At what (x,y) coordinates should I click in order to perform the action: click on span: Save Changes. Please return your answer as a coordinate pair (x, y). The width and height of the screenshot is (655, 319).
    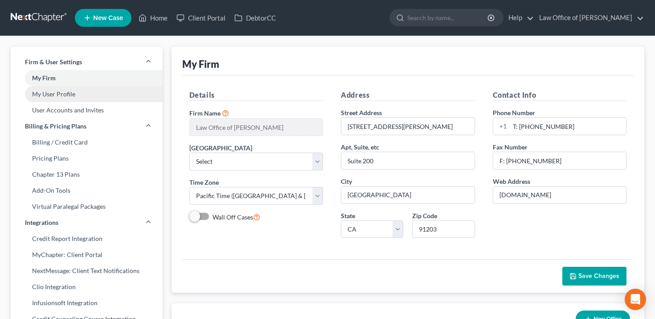
    Looking at the image, I should click on (599, 275).